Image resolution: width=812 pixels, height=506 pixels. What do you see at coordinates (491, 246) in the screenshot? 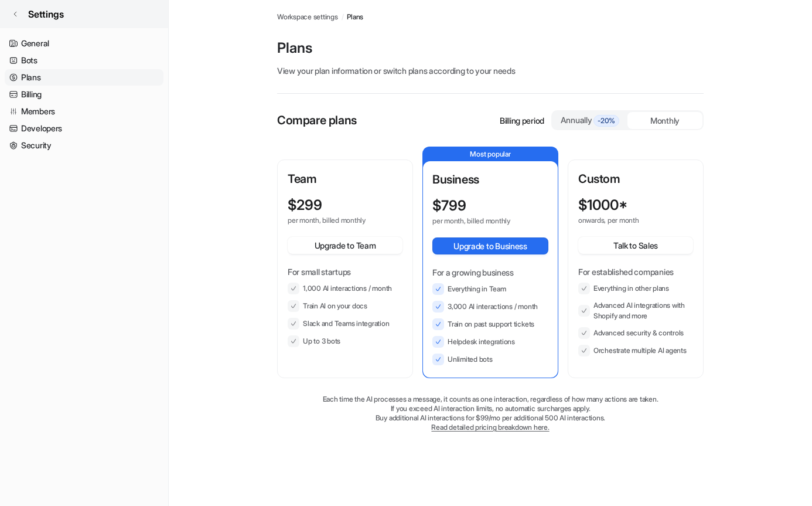
I see `button: Upgrade to Business` at bounding box center [491, 246].